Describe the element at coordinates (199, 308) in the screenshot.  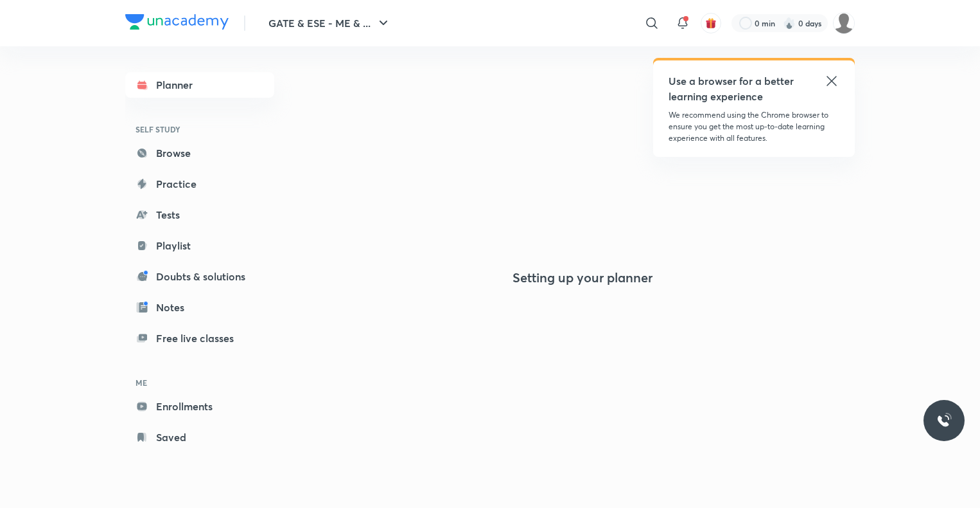
I see `a: Notes` at that location.